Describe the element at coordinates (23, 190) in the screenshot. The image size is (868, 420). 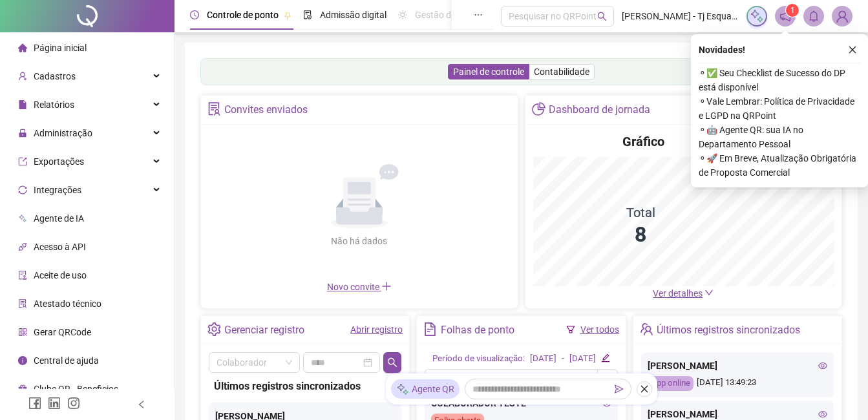
I see `span: sync` at that location.